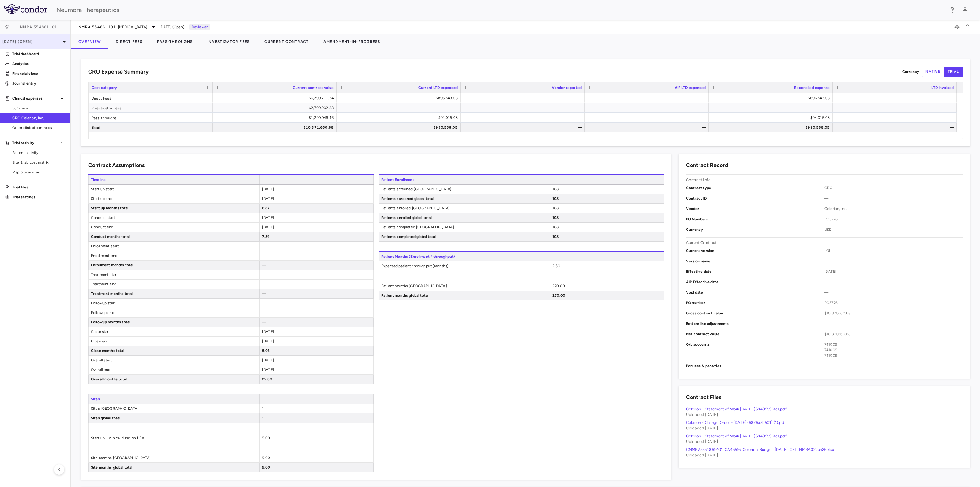  What do you see at coordinates (150, 127) in the screenshot?
I see `div: Total` at bounding box center [150, 127].